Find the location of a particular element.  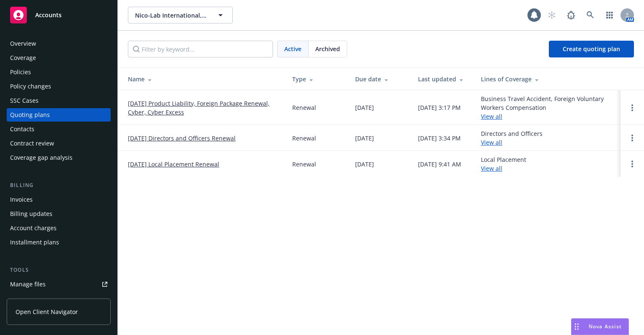

a: Create quoting plan is located at coordinates (591, 49).